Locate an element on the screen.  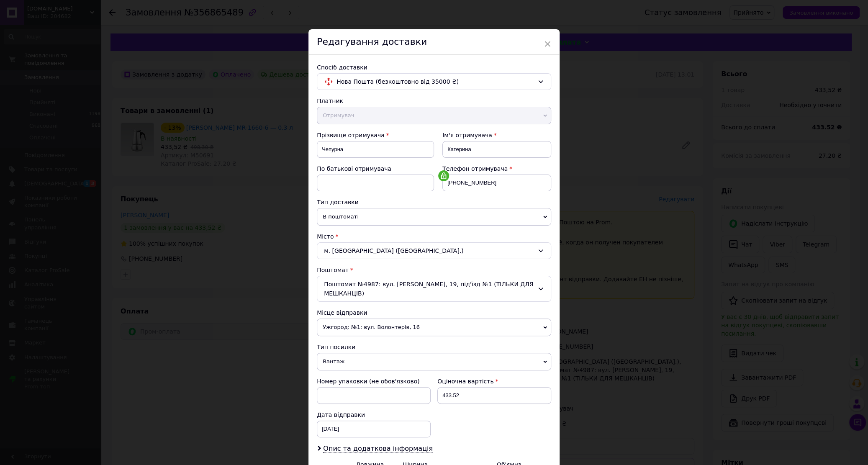
span: По батькові отримувача is located at coordinates (354, 168).